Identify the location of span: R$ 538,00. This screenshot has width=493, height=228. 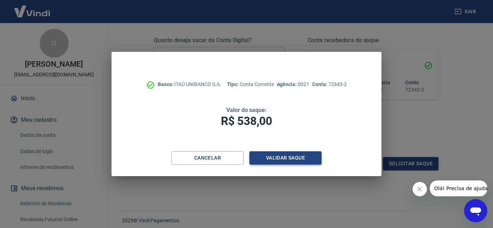
(247, 121).